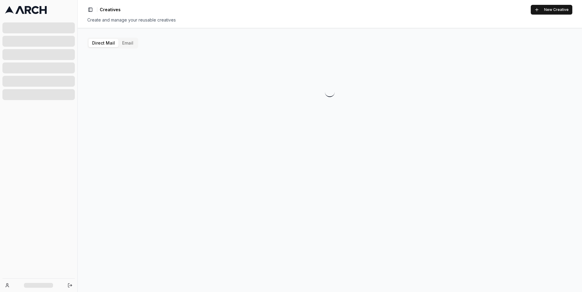  I want to click on div: Create and manage your reusable creatives, so click(330, 20).